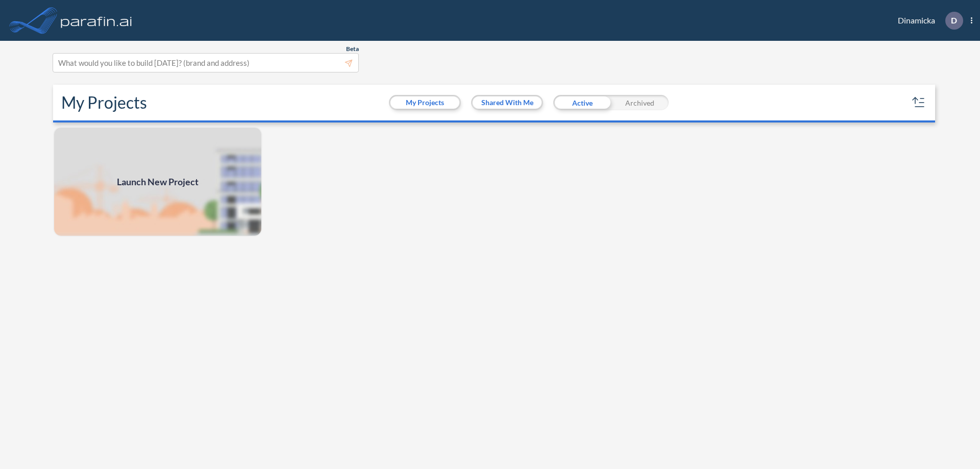 Image resolution: width=980 pixels, height=469 pixels. I want to click on img: add, so click(158, 182).